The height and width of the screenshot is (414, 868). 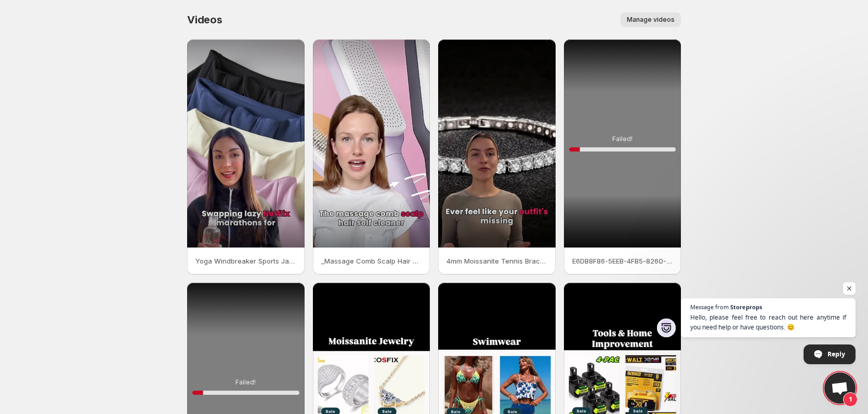 I want to click on p: E6DB8F86-5EEB-4FB5-8260-D76F49A090C3segment_video_2, so click(x=623, y=261).